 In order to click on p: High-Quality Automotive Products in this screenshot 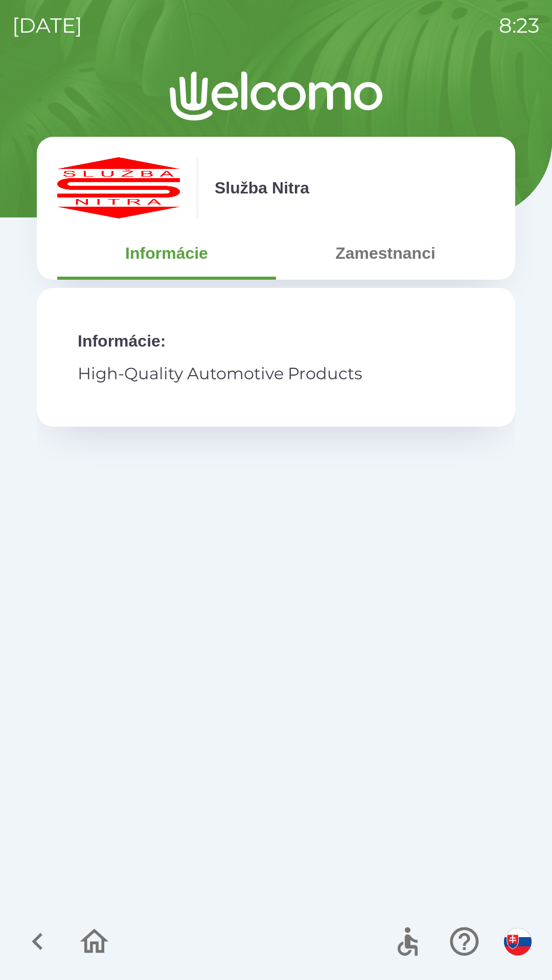, I will do `click(276, 374)`.